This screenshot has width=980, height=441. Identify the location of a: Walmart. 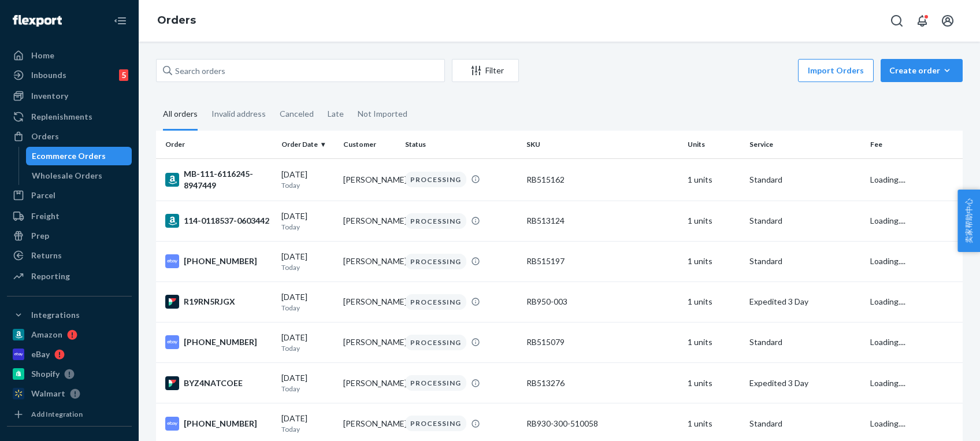
(69, 393).